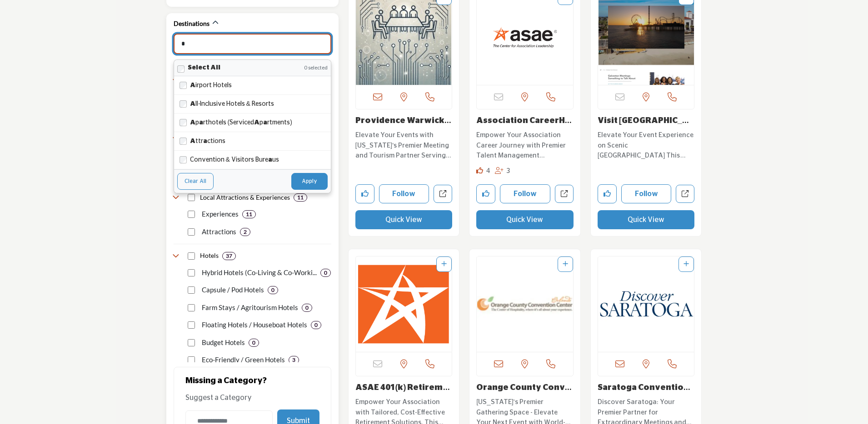 The image size is (868, 424). I want to click on p: Hybrid Hotels (Co-Living & Co-Working Spaces): Cater to digital nomads and remote workers with wo..., so click(259, 272).